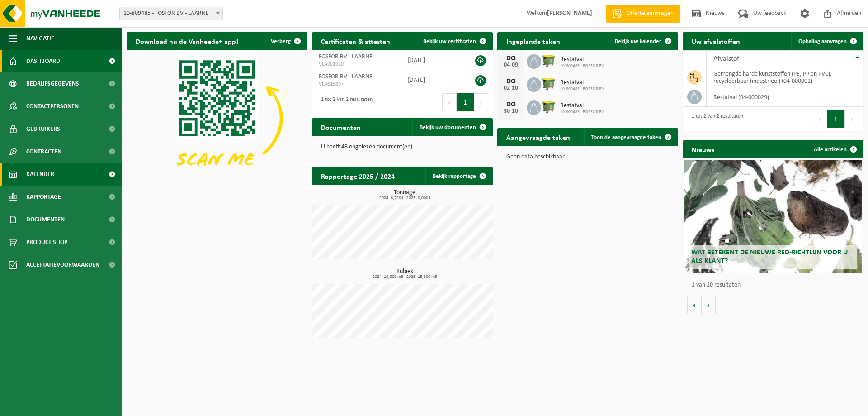 The width and height of the screenshot is (868, 416). I want to click on span: Rapportage, so click(44, 197).